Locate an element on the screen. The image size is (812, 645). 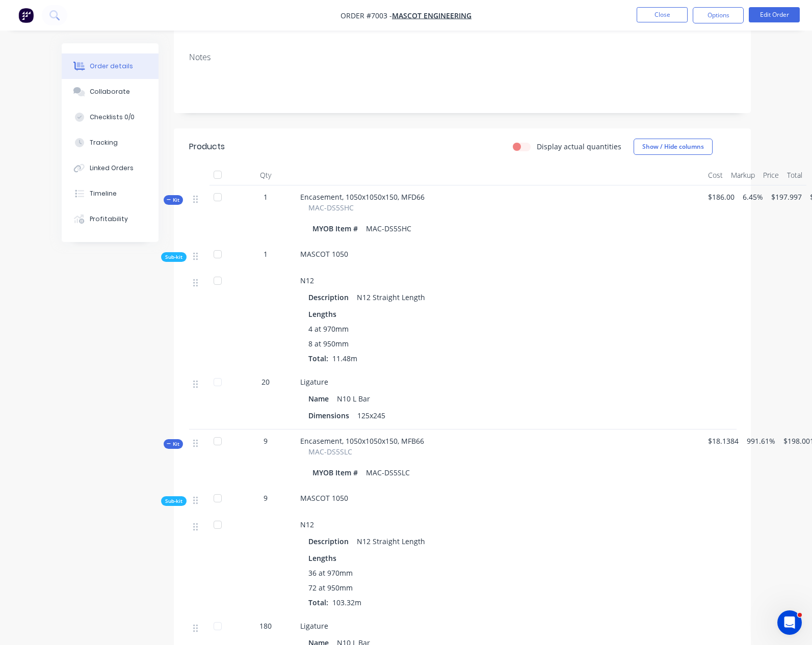
span: Order #7003 - is located at coordinates (366, 15).